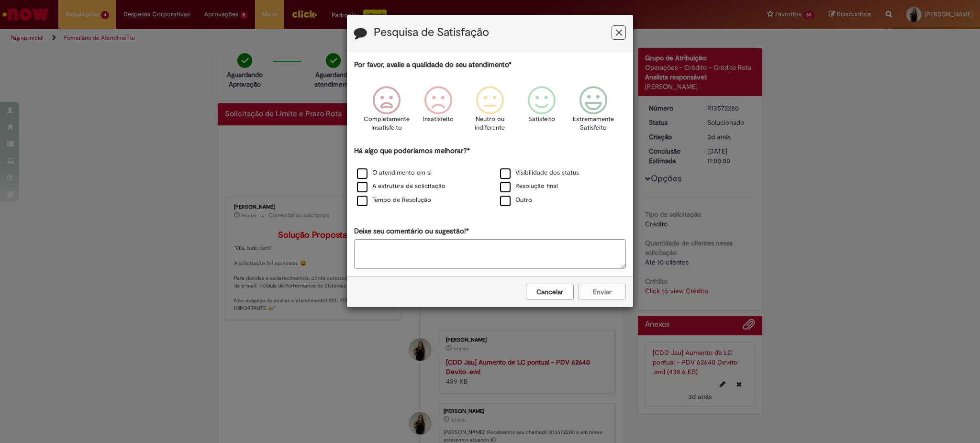  What do you see at coordinates (529, 186) in the screenshot?
I see `label: Resolução final` at bounding box center [529, 186].